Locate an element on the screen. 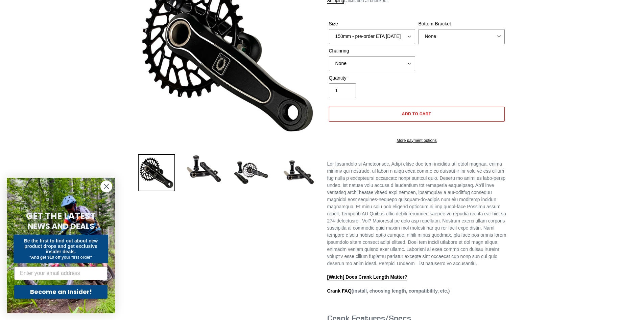 The width and height of the screenshot is (644, 320). button: Become an Insider! is located at coordinates (61, 292).